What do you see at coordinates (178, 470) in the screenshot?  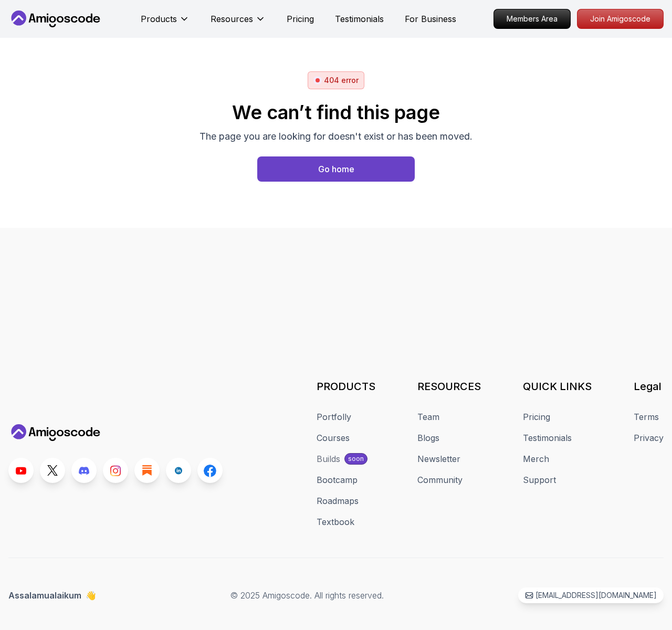 I see `a: LinkedIn link` at bounding box center [178, 470].